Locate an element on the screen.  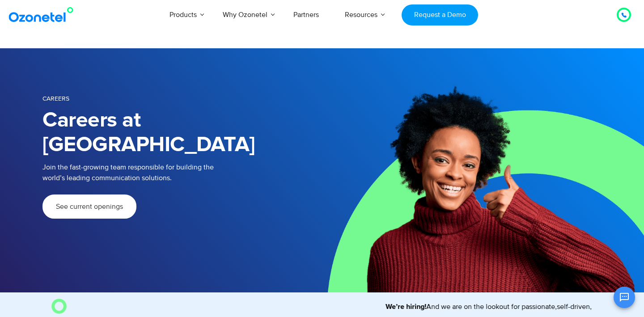
button: Open chat is located at coordinates (624, 297).